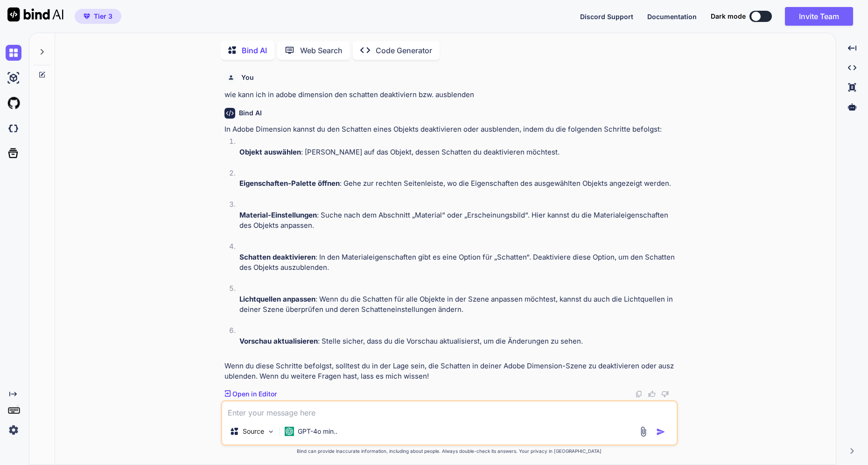 This screenshot has width=868, height=465. Describe the element at coordinates (14, 128) in the screenshot. I see `img: darkCloudIdeIcon` at that location.